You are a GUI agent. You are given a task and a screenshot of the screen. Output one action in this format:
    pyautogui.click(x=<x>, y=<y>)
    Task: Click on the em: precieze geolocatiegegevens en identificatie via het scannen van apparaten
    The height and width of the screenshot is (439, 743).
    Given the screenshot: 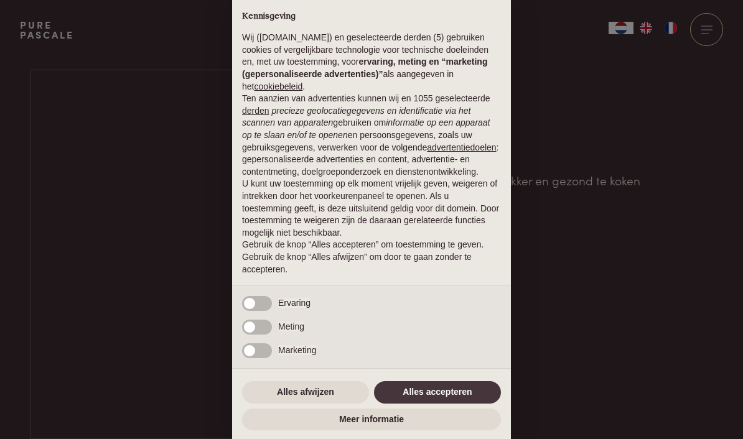 What is the action you would take?
    pyautogui.click(x=356, y=117)
    